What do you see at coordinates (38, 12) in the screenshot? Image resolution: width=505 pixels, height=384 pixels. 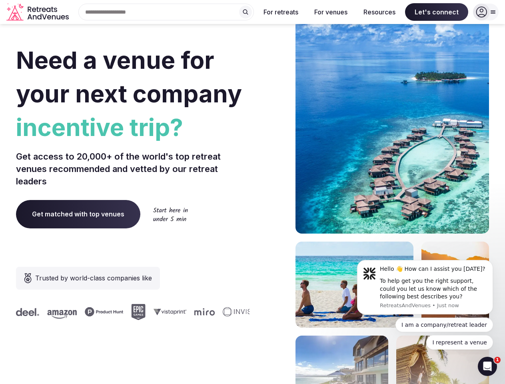 I see `svg: Retreats and Venues company logo` at bounding box center [38, 12].